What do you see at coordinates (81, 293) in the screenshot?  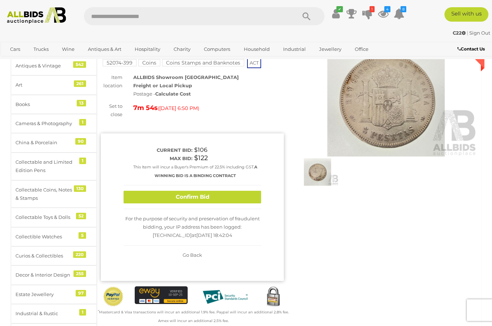 I see `div: 97` at bounding box center [81, 293].